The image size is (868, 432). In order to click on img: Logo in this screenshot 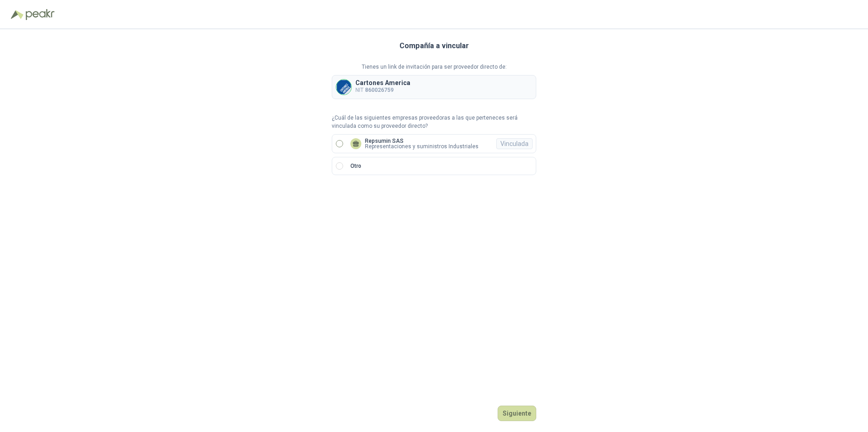, I will do `click(18, 15)`.